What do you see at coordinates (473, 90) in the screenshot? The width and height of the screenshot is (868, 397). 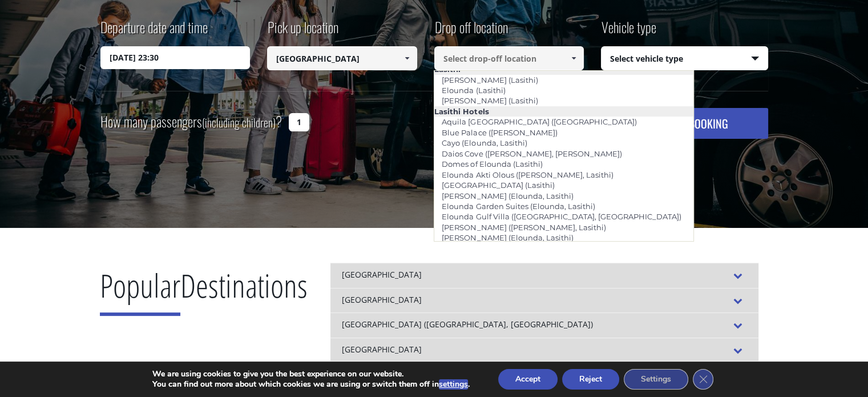 I see `a: Elounda (Lasithi)` at bounding box center [473, 90].